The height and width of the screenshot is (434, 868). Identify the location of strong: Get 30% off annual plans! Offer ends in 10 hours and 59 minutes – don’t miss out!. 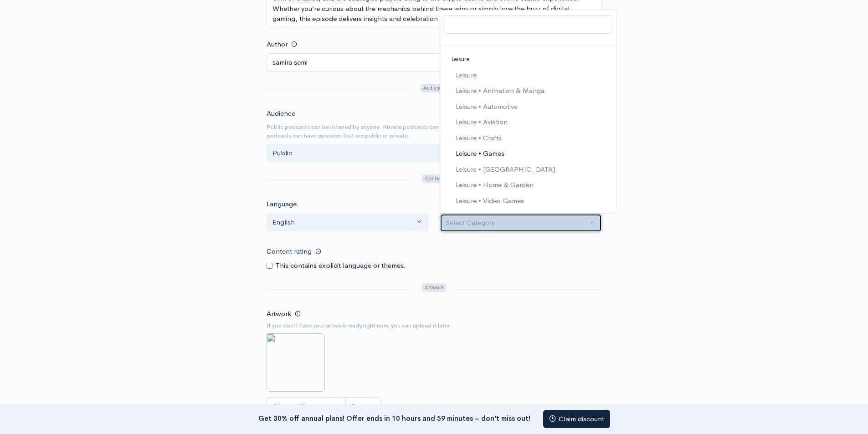
(394, 418).